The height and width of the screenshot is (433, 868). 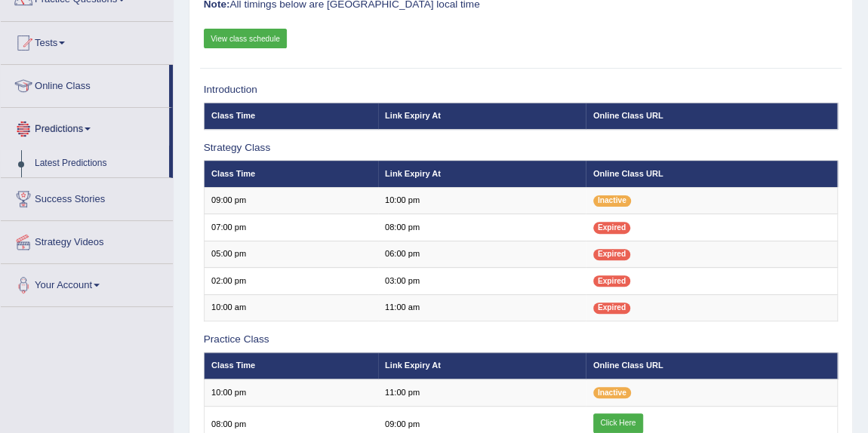 What do you see at coordinates (290, 227) in the screenshot?
I see `td: 07:00 pm` at bounding box center [290, 227].